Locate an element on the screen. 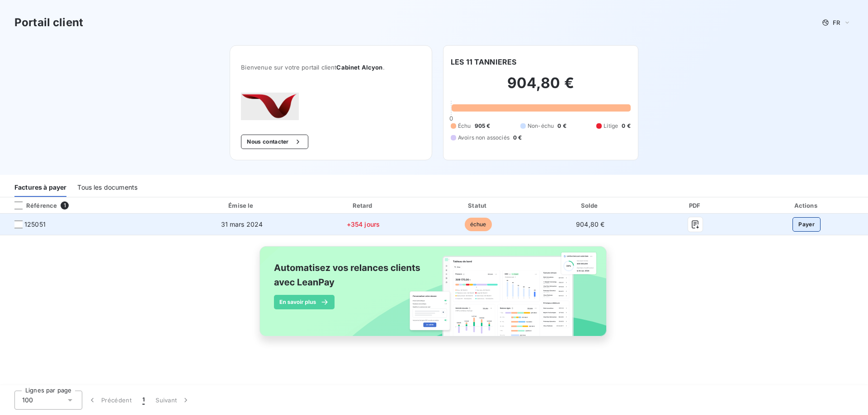  span: Cabinet Alcyon is located at coordinates (359, 67).